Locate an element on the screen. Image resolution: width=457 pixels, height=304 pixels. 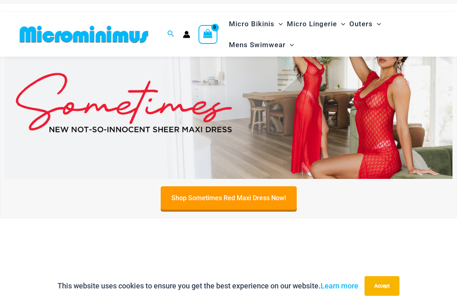
a: Micro BikinisMenu ToggleMenu Toggle is located at coordinates (255, 24).